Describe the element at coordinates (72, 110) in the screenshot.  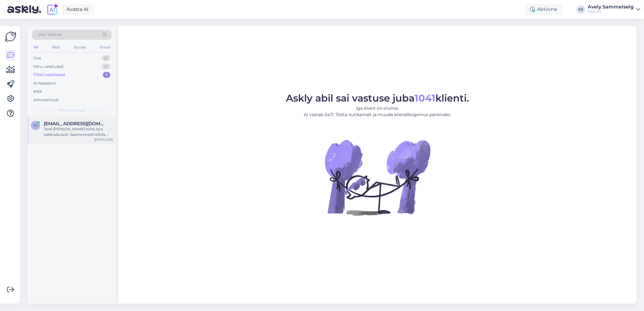
I see `span: Tiimi vestlused` at that location.